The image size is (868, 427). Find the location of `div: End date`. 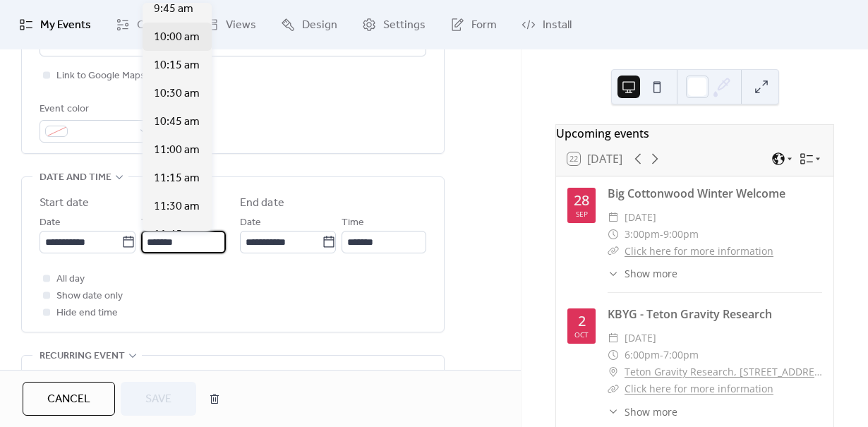

div: End date is located at coordinates (262, 204).